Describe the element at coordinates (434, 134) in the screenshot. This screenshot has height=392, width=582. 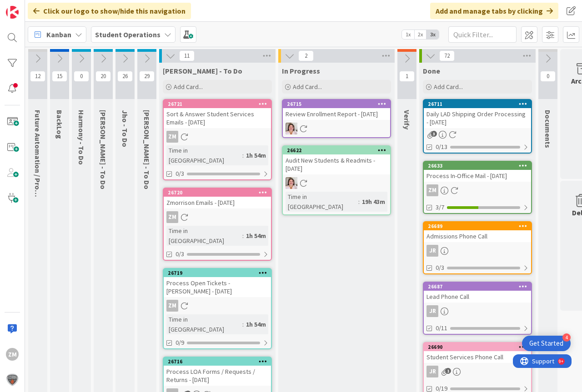
I see `span: 3` at that location.